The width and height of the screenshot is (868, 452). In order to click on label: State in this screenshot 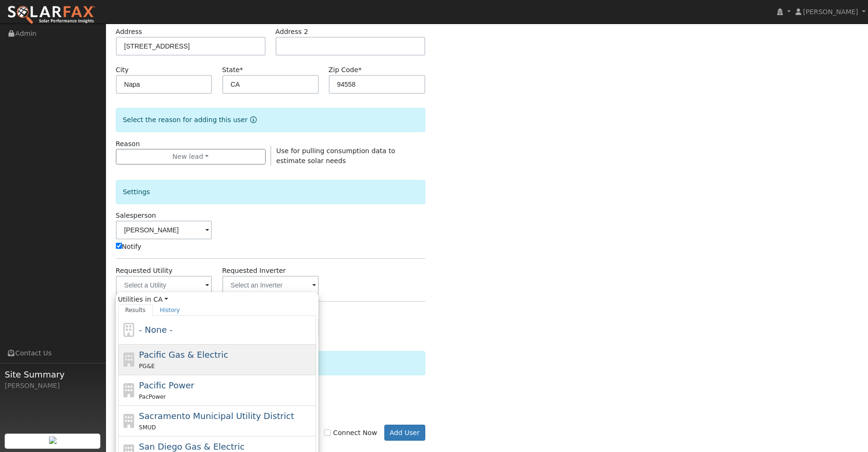, I will do `click(233, 70)`.